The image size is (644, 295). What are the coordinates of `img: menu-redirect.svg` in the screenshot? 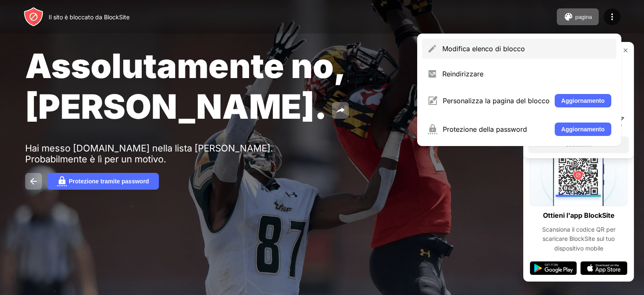 It's located at (432, 74).